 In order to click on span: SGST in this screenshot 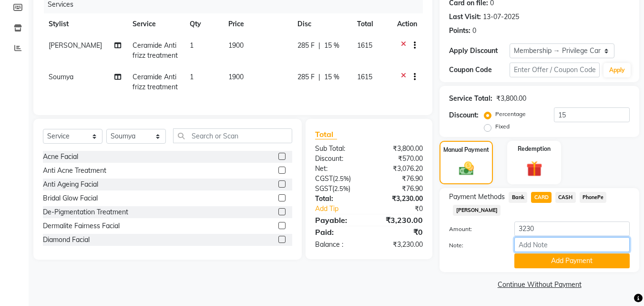, I will do `click(324, 188)`.